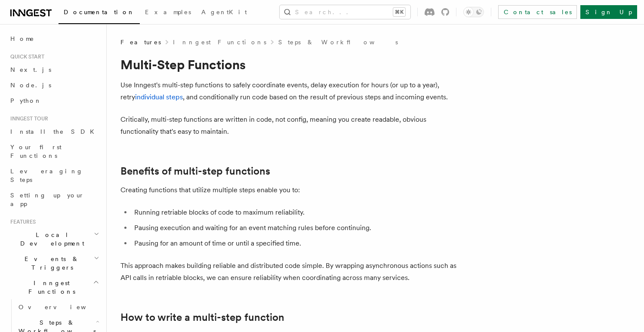 Image resolution: width=644 pixels, height=332 pixels. Describe the element at coordinates (47, 199) in the screenshot. I see `span: Setting up your app` at that location.